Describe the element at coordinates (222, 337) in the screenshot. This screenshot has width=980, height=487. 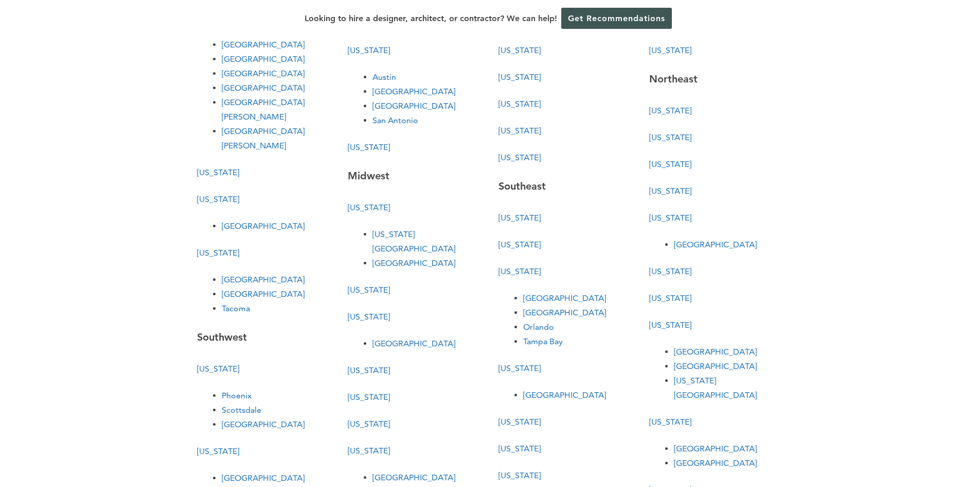
I see `strong: Southwest` at that location.